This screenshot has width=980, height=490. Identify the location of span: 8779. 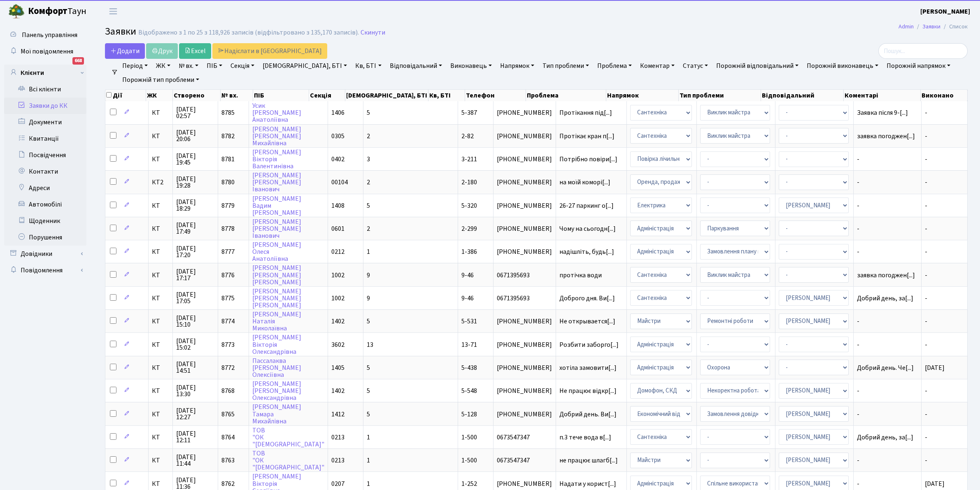
(228, 206).